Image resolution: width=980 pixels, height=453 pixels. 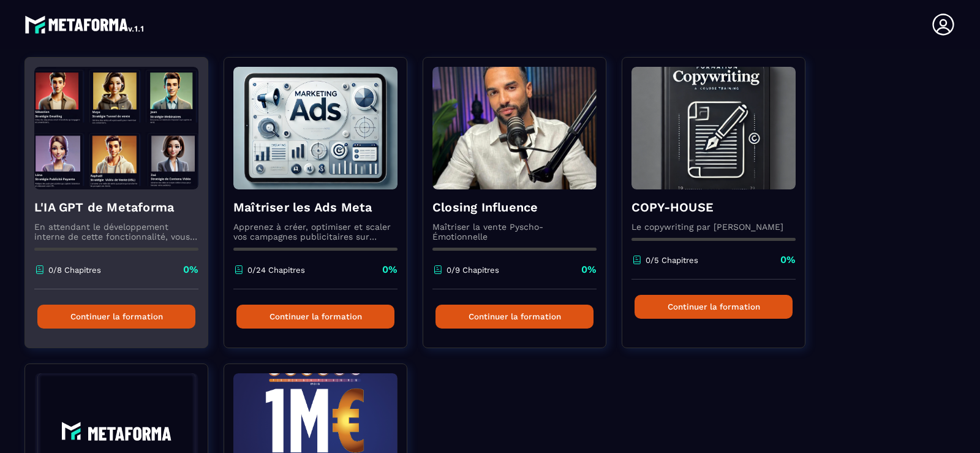 What do you see at coordinates (75, 270) in the screenshot?
I see `p: 0/8 Chapitres` at bounding box center [75, 270].